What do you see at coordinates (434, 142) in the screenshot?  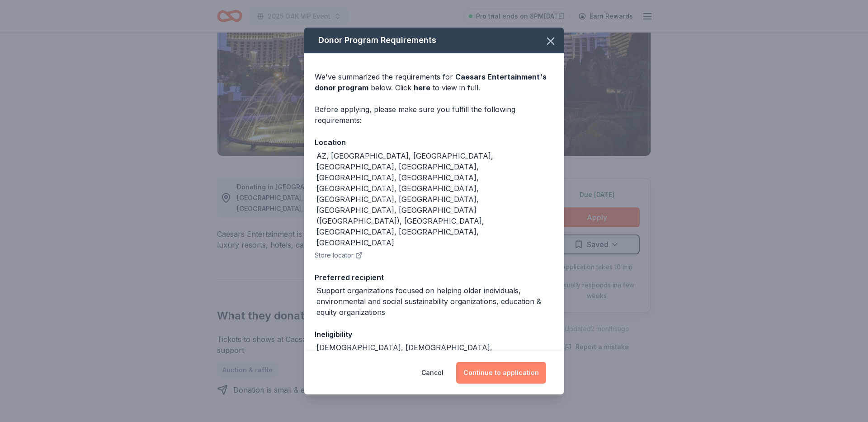 I see `div: Location` at bounding box center [434, 142].